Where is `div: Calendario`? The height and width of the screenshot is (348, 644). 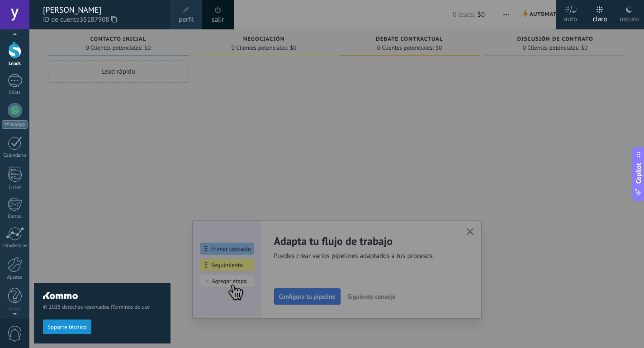 div: Calendario is located at coordinates (15, 156).